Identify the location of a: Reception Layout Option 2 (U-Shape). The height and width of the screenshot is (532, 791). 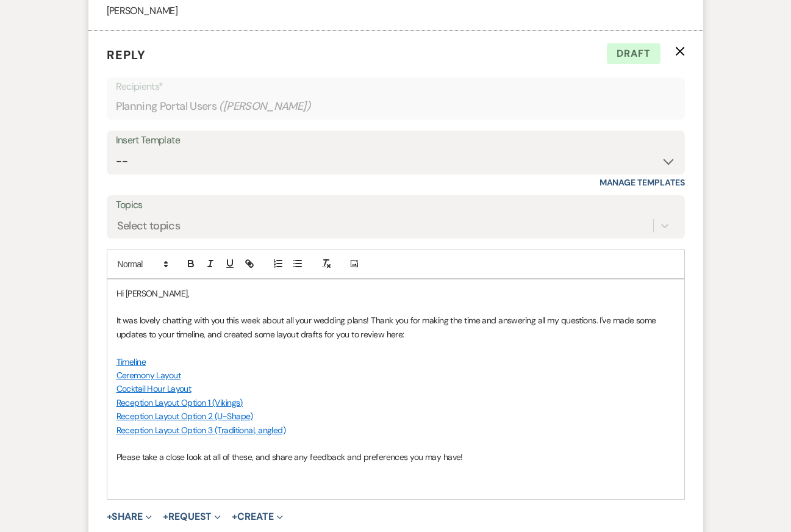
(185, 416).